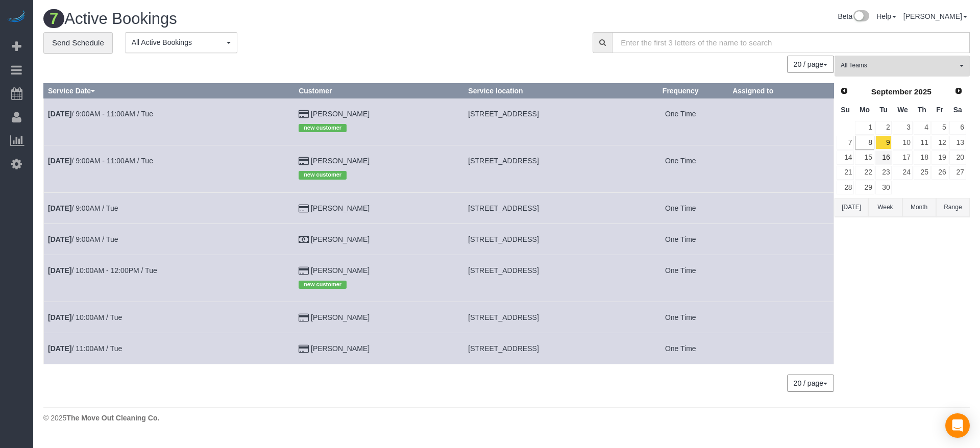  I want to click on a: 15, so click(864, 157).